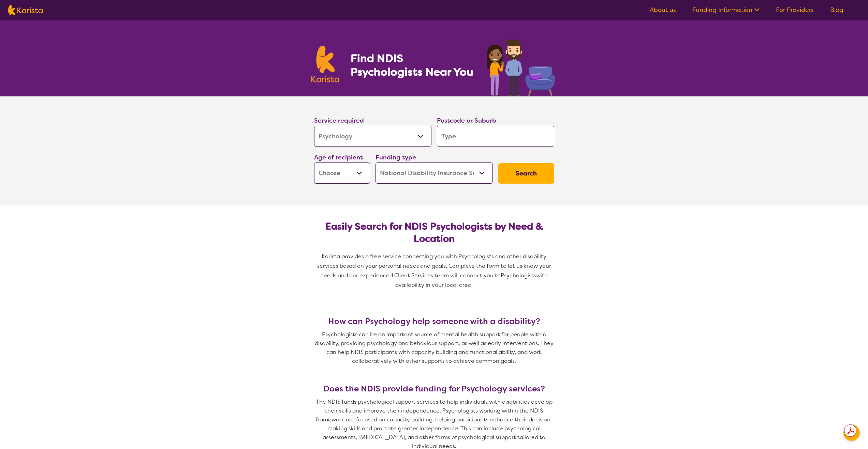 The image size is (868, 449). I want to click on h3: How can Psychology help someone with a disability?, so click(434, 321).